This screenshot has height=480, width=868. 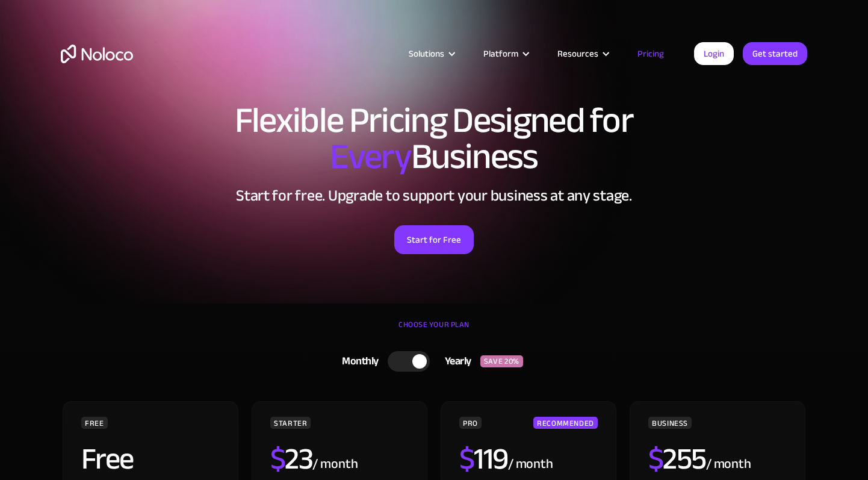 I want to click on a: Pricing, so click(x=650, y=53).